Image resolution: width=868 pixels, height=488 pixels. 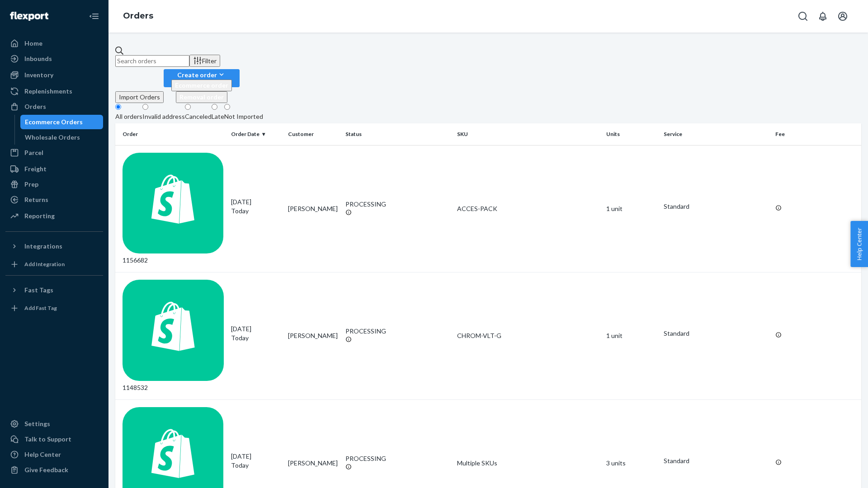 I want to click on a: Inbounds, so click(x=54, y=59).